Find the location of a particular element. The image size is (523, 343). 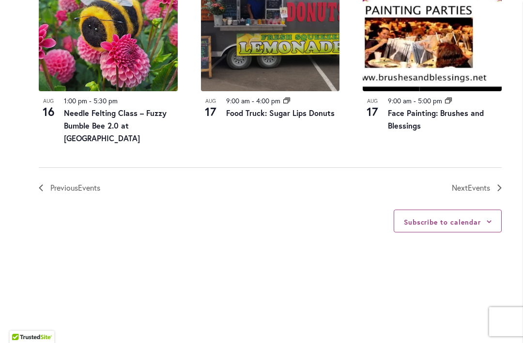

a: Previous Events is located at coordinates (69, 187).